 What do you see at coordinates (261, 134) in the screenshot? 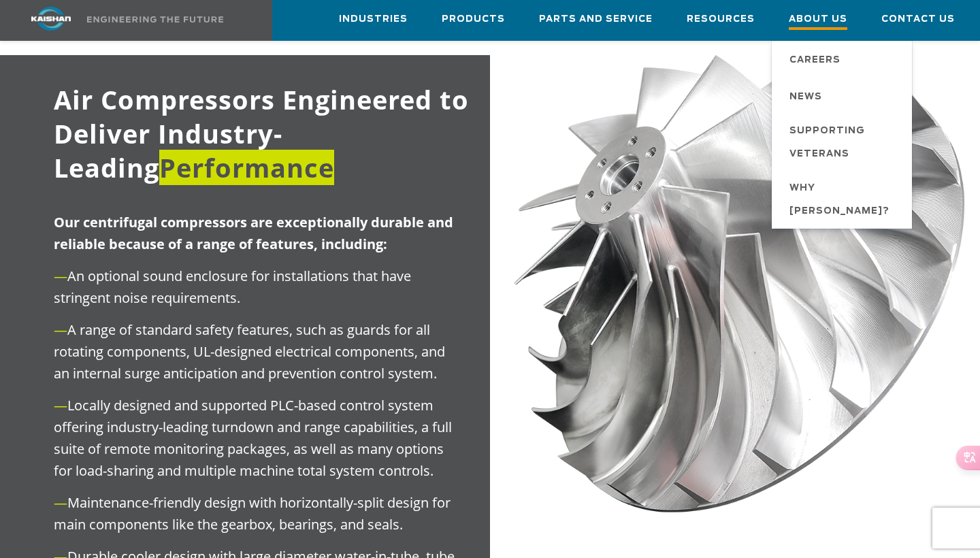
I see `span: Air Compressors Engineered to Deliver Industry-Leading` at bounding box center [261, 134].